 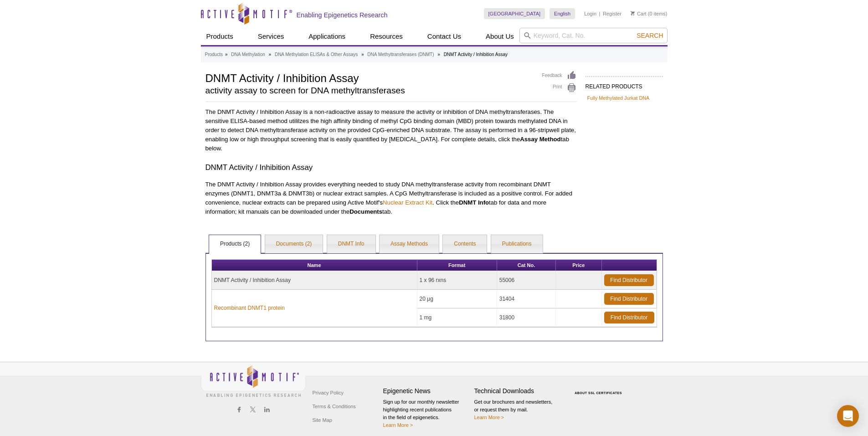 I want to click on a: Publications, so click(x=517, y=244).